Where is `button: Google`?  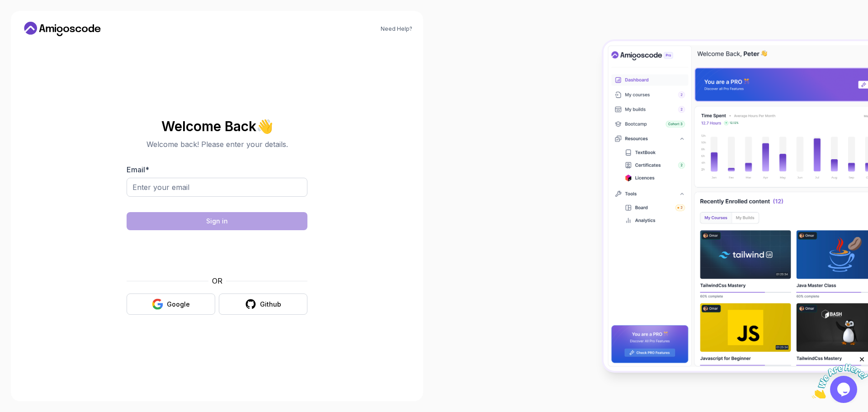 button: Google is located at coordinates (171, 304).